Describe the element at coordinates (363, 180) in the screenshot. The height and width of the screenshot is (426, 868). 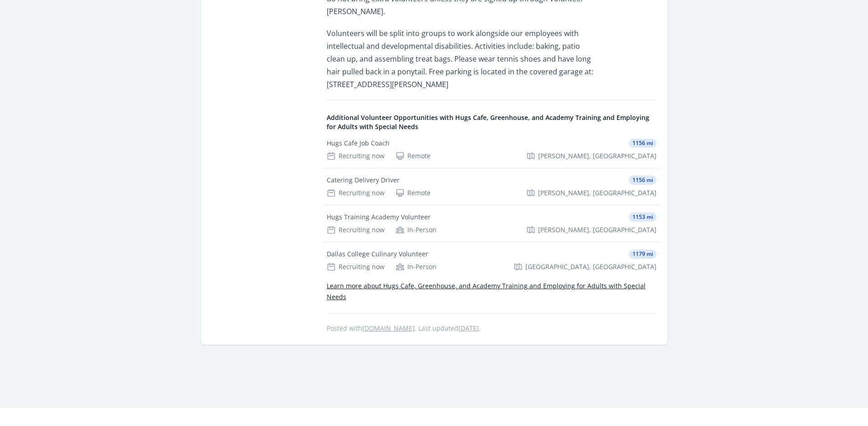
I see `div: Catering Delivery Driver` at that location.